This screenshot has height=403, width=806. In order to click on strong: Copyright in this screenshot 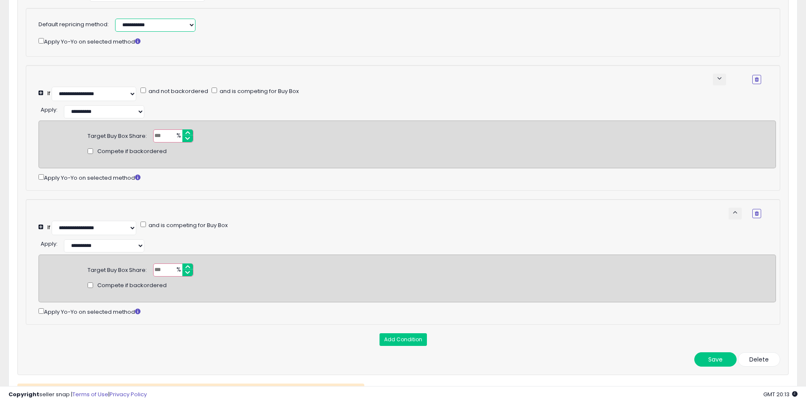, I will do `click(24, 394)`.